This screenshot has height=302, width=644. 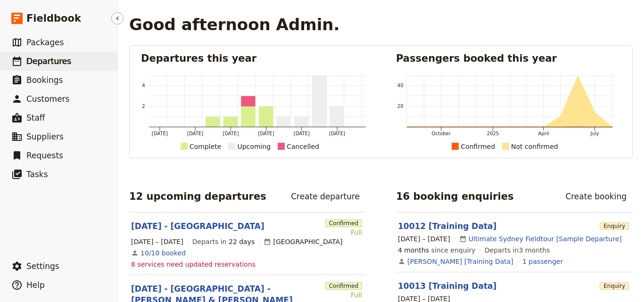 I want to click on h2: Passengers booked this year, so click(x=508, y=58).